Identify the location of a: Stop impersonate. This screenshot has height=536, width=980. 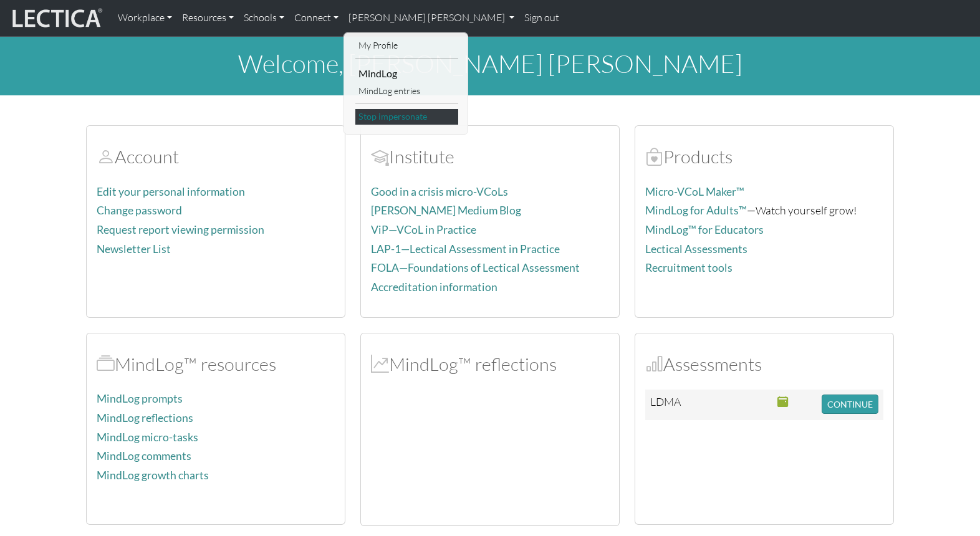
(406, 117).